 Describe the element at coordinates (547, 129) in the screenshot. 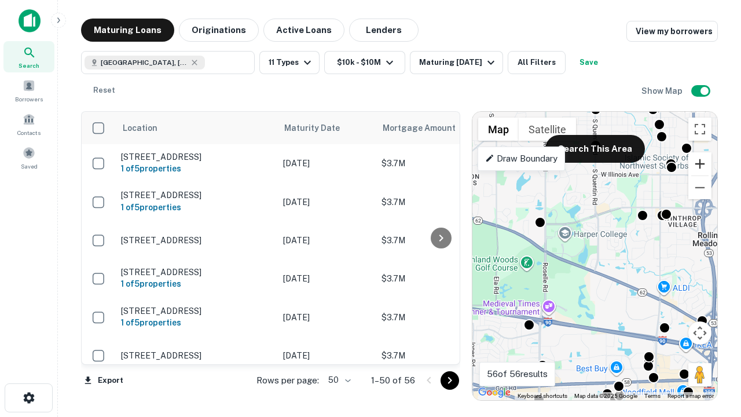

I see `button: Show satellite imagery` at that location.